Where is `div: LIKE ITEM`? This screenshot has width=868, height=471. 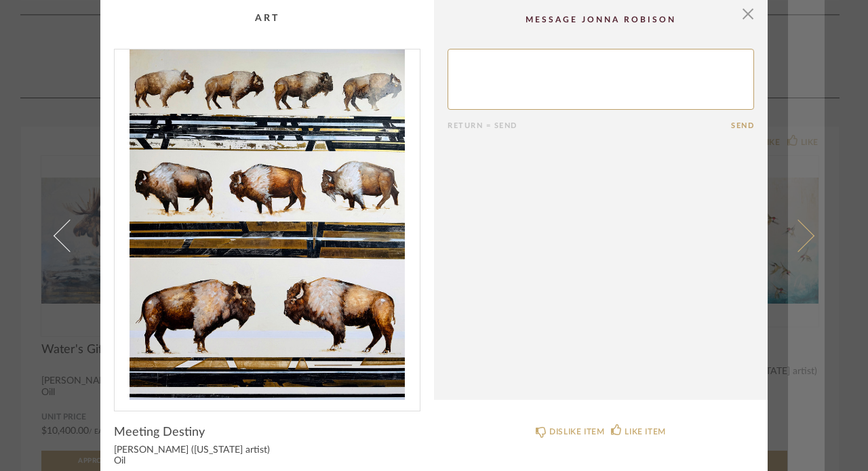
div: LIKE ITEM is located at coordinates (645, 432).